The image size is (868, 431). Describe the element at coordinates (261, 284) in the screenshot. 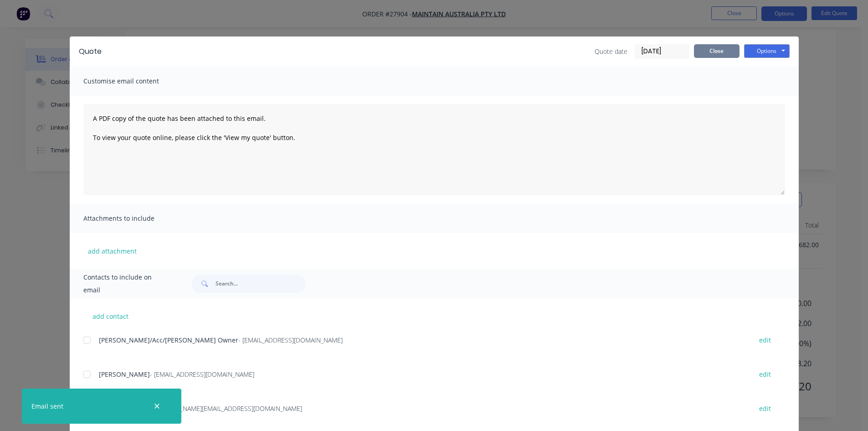

I see `input: Search...` at that location.